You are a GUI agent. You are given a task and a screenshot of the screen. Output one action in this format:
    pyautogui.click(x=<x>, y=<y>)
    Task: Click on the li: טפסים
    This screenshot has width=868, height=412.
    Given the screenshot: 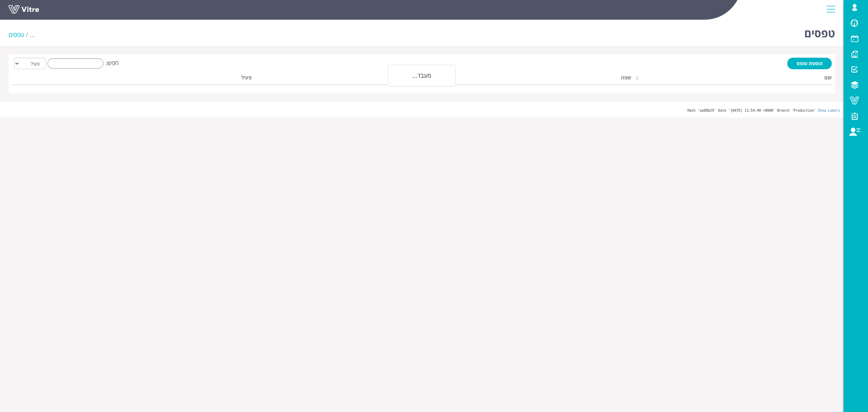 What is the action you would take?
    pyautogui.click(x=19, y=35)
    